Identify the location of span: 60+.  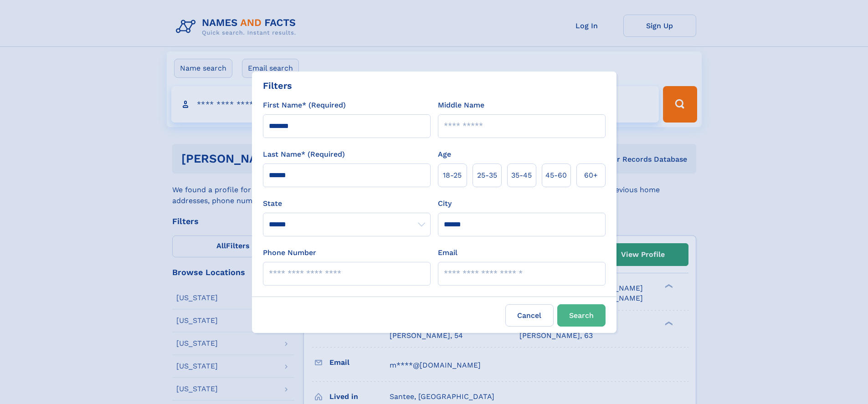
(591, 175).